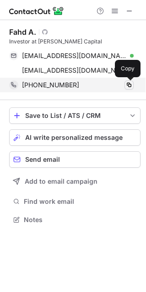 The width and height of the screenshot is (146, 292). Describe the element at coordinates (74, 201) in the screenshot. I see `button: Find work email` at that location.